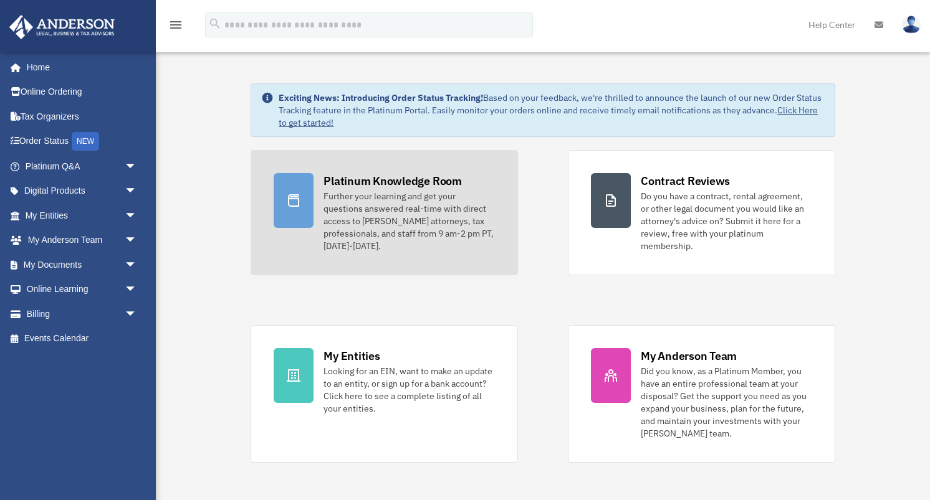 The image size is (930, 500). What do you see at coordinates (82, 314) in the screenshot?
I see `a: Billingarrow_drop_down` at bounding box center [82, 314].